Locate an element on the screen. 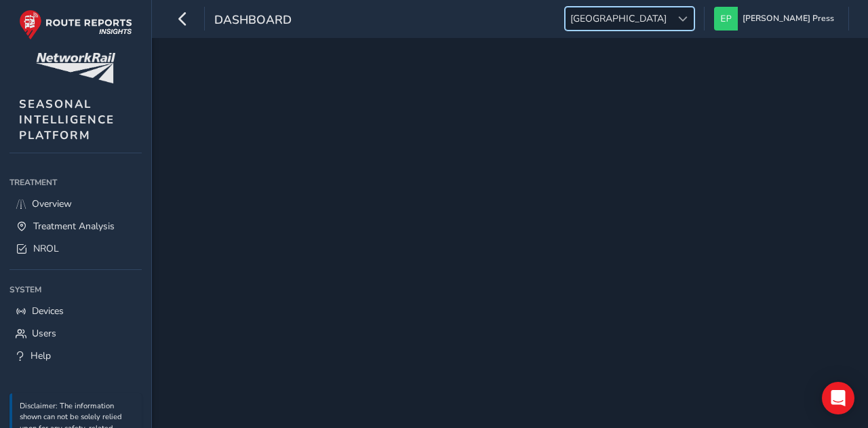 The height and width of the screenshot is (428, 868). span: Help is located at coordinates (40, 355).